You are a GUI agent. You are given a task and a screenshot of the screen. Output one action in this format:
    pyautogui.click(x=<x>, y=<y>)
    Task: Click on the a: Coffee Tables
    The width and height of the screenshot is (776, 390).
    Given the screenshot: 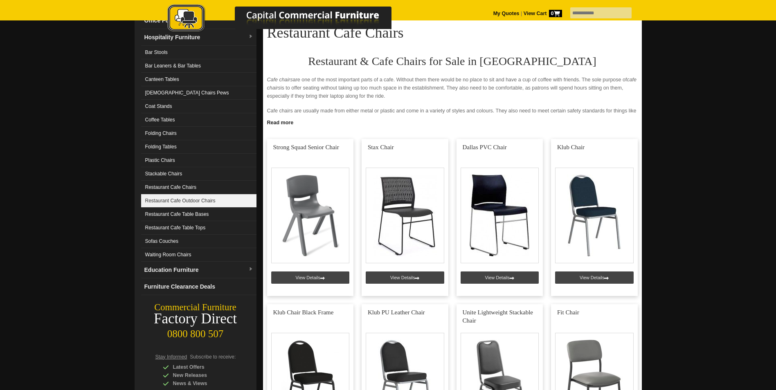 What is the action you would take?
    pyautogui.click(x=199, y=120)
    